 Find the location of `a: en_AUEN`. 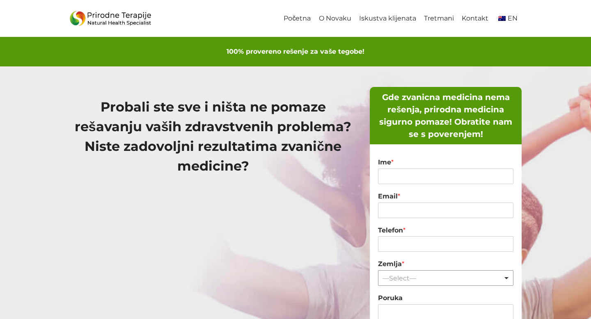

a: en_AUEN is located at coordinates (507, 18).